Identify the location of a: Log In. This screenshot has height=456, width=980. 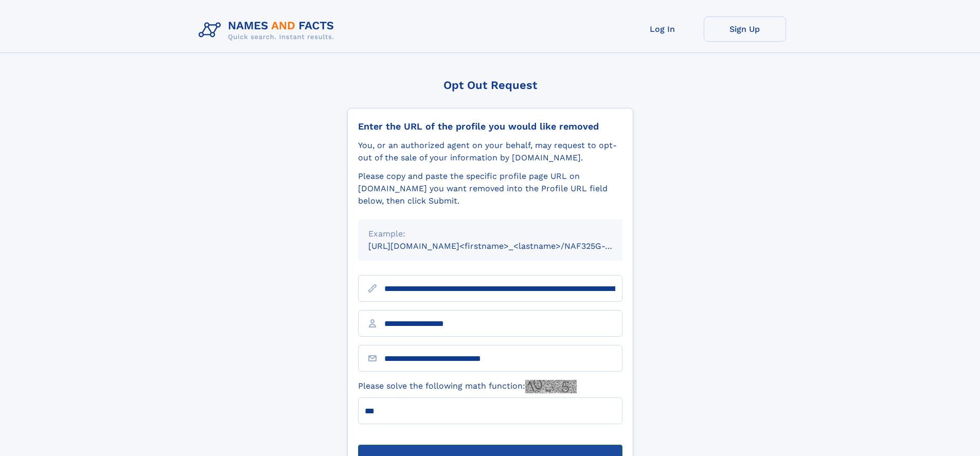
(662, 29).